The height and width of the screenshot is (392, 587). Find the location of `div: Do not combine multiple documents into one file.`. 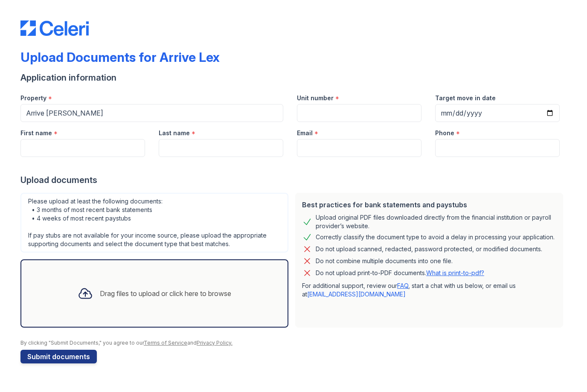

div: Do not combine multiple documents into one file. is located at coordinates (384, 261).